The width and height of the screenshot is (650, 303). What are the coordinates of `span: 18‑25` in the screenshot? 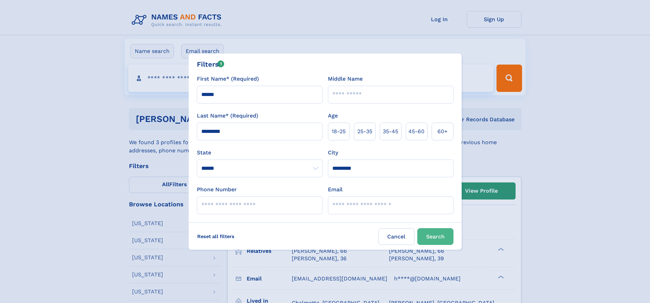 It's located at (339, 131).